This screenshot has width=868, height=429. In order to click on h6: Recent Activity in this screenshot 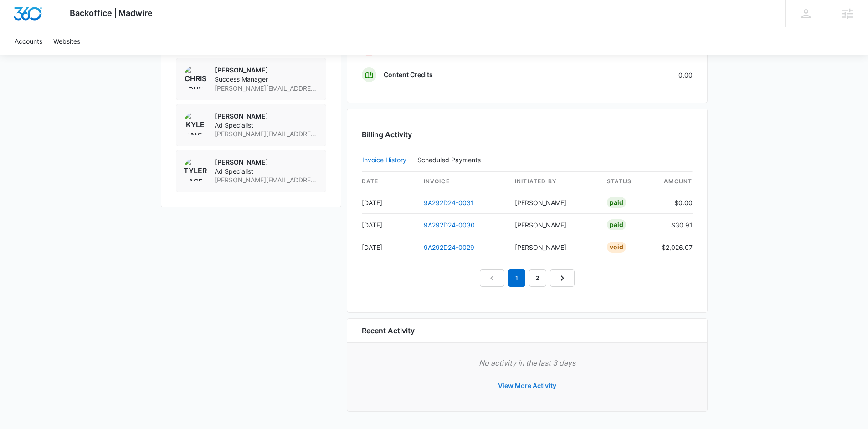, I will do `click(388, 331)`.